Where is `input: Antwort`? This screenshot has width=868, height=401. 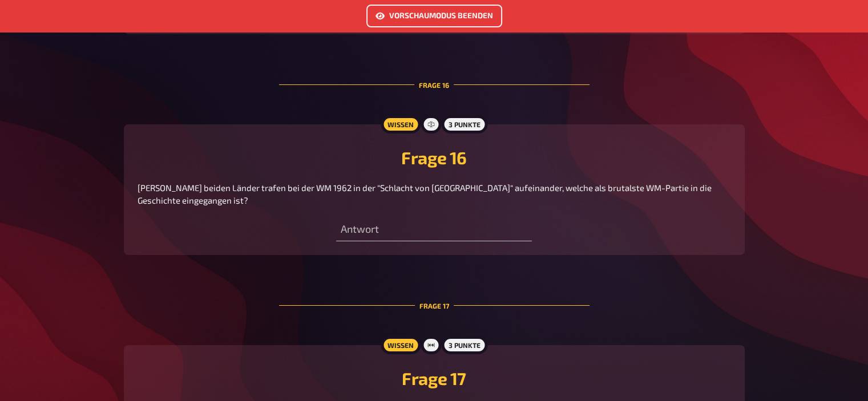 input: Antwort is located at coordinates (434, 230).